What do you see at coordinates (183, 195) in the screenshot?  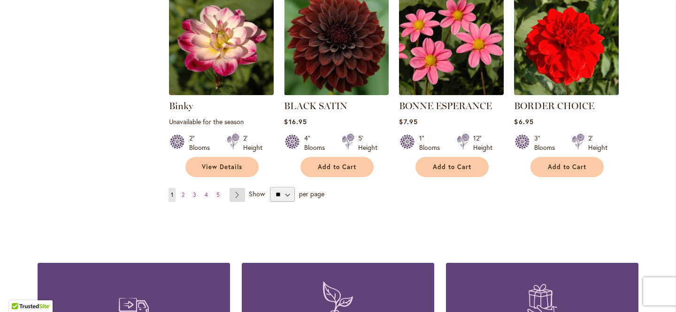 I see `a: 2` at bounding box center [183, 195].